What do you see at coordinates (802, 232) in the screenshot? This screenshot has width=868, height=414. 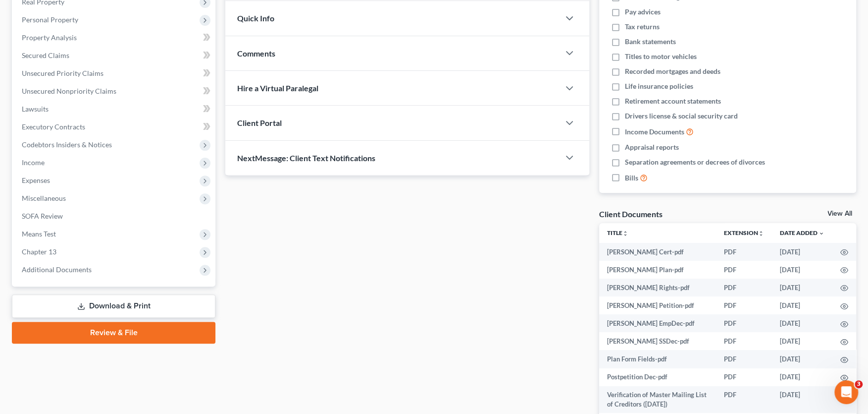 I see `a: Date Added expand_more` at bounding box center [802, 232].